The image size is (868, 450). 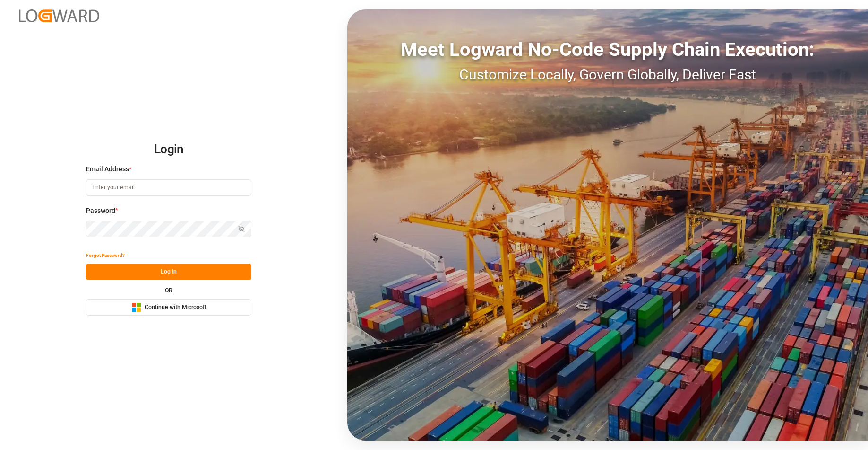 What do you see at coordinates (59, 16) in the screenshot?
I see `img: Logward_new_orange.png` at bounding box center [59, 16].